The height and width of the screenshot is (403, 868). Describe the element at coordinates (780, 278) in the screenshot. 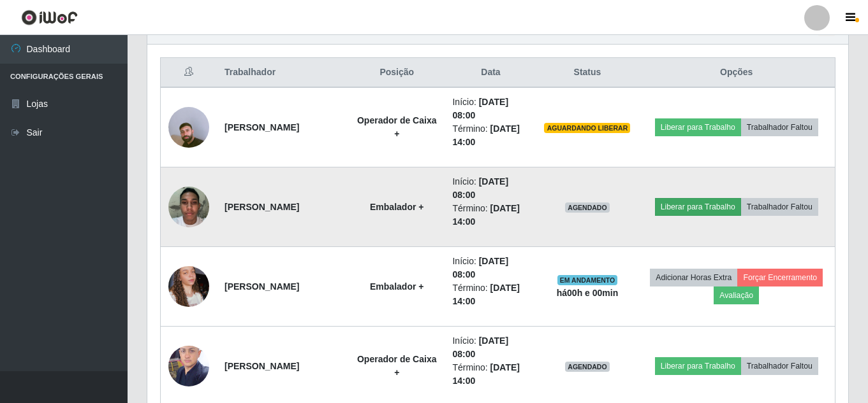

I see `button: Forçar Encerramento` at that location.